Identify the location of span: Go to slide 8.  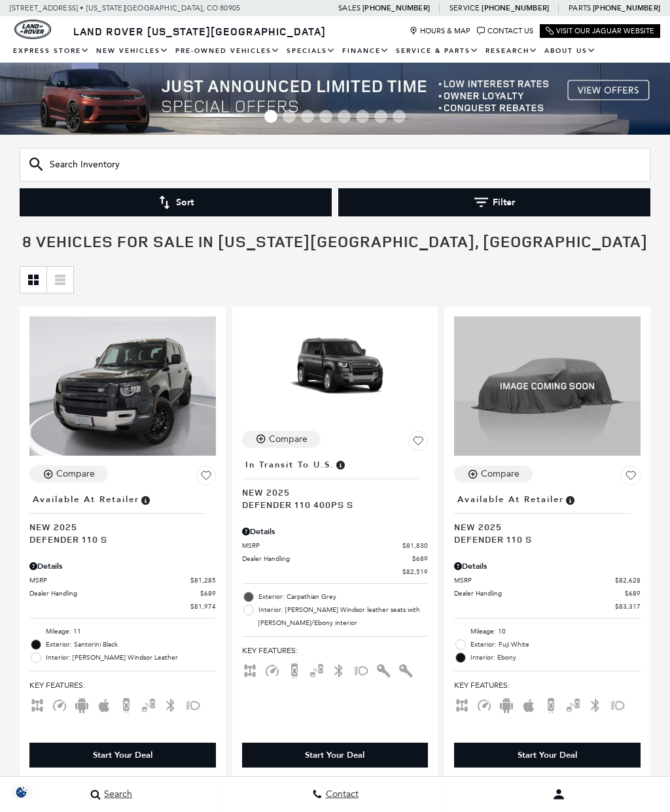
(399, 116).